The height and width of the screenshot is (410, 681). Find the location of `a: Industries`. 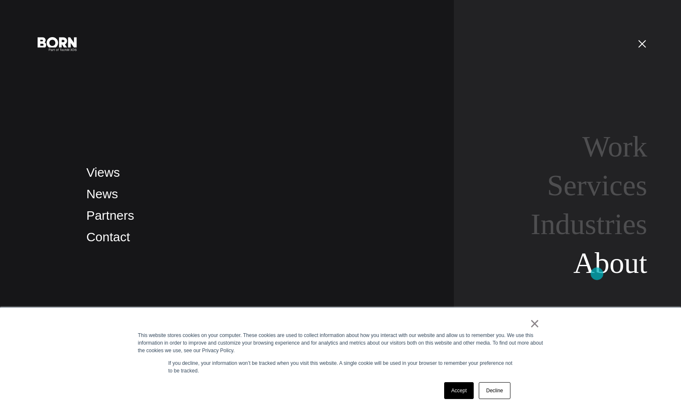

a: Industries is located at coordinates (589, 224).